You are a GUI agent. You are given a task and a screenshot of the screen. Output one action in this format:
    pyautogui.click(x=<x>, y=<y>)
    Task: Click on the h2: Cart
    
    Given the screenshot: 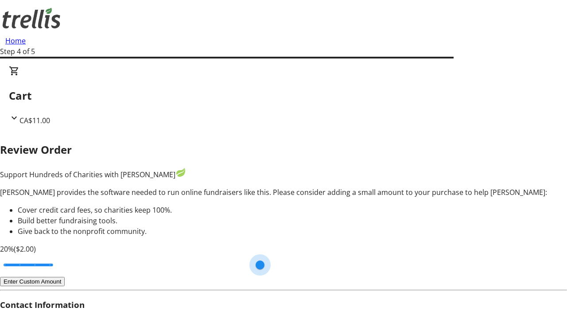 What is the action you would take?
    pyautogui.click(x=284, y=96)
    